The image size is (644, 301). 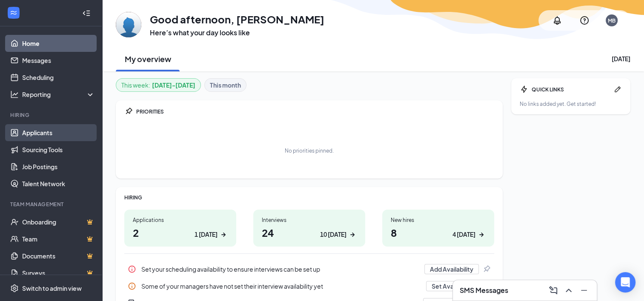 I want to click on h1: 8, so click(x=438, y=233).